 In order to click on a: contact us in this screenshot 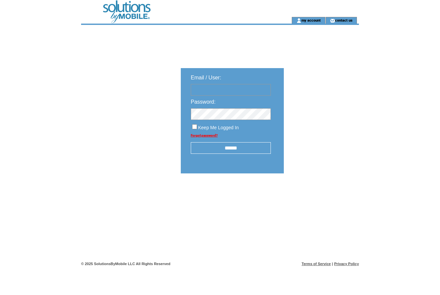, I will do `click(344, 20)`.